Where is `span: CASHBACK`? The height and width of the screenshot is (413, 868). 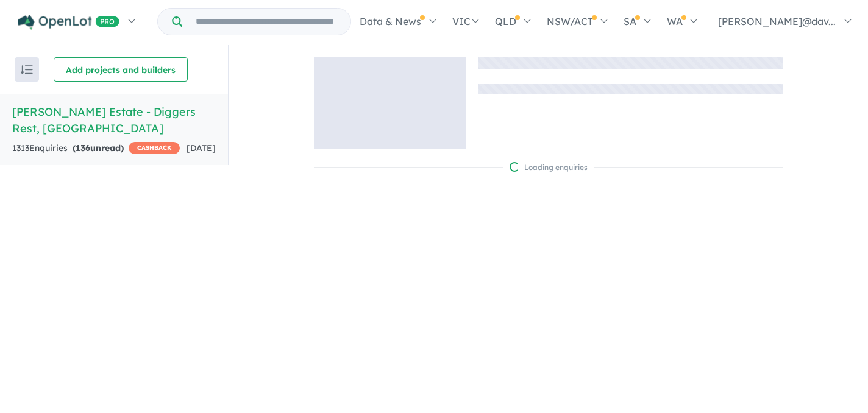
span: CASHBACK is located at coordinates (154, 148).